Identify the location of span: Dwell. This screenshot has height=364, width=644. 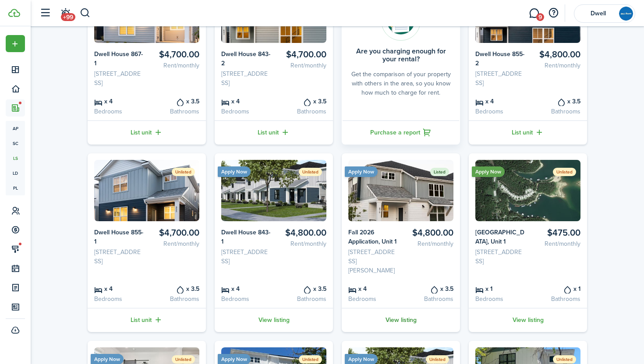
(598, 14).